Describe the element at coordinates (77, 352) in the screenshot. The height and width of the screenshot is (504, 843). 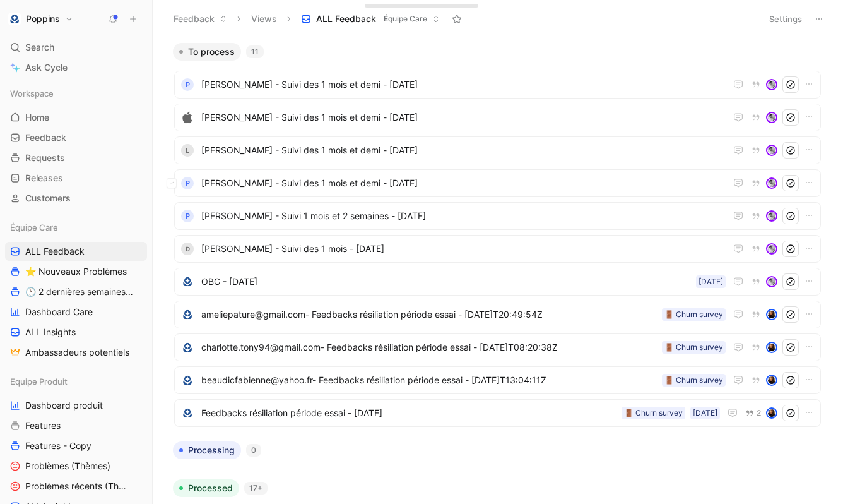
I see `span: Ambassadeurs potentiels` at that location.